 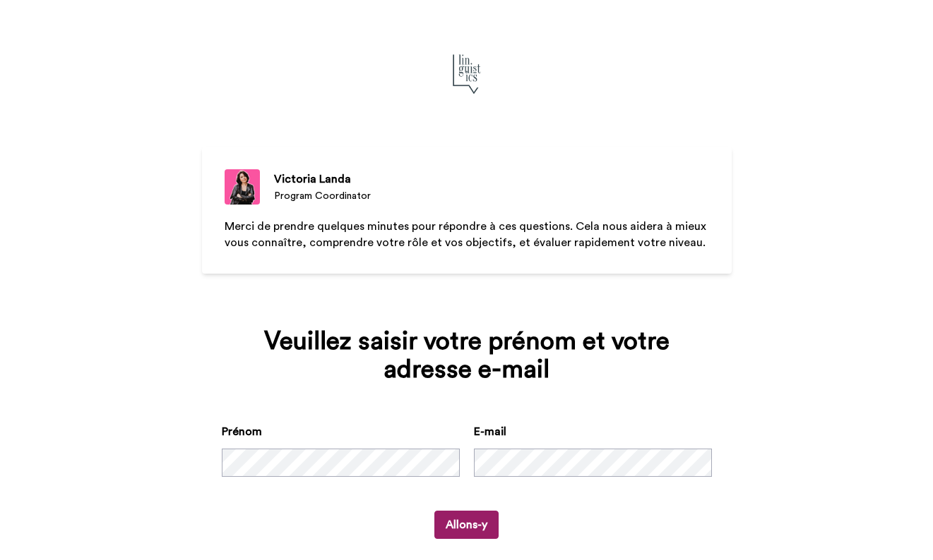 I want to click on div: Victoria Landa, so click(x=322, y=180).